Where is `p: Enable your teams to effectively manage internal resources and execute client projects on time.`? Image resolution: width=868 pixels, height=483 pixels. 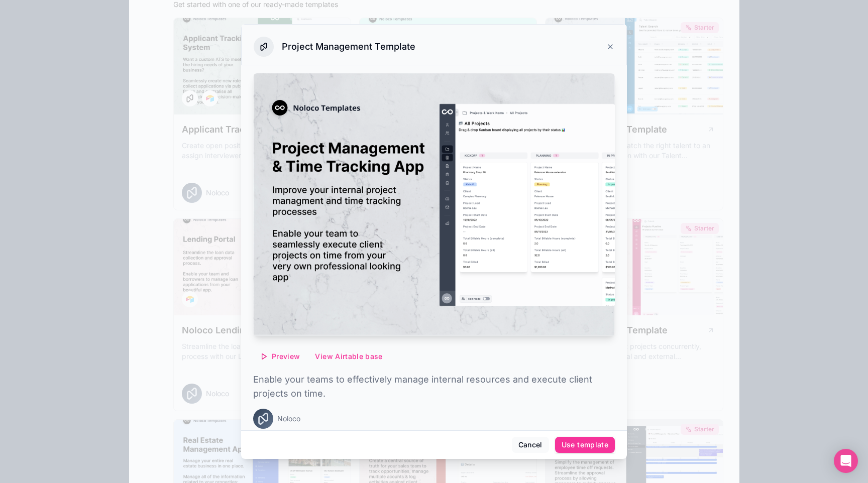 p: Enable your teams to effectively manage internal resources and execute client projects on time. is located at coordinates (434, 387).